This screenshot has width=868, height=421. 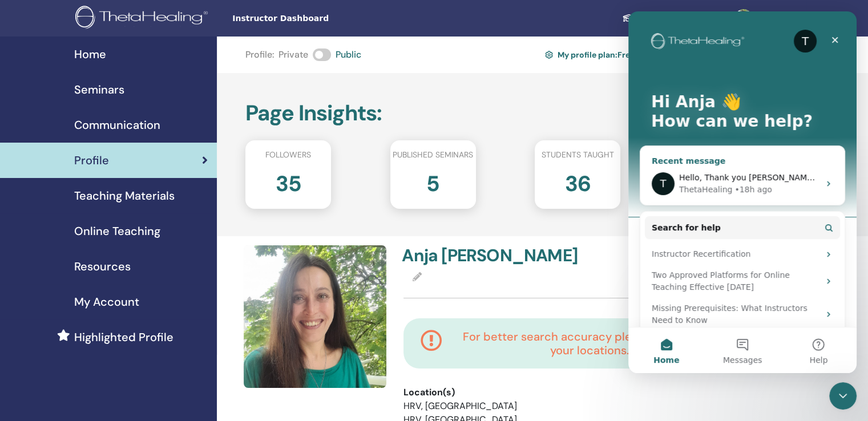 I want to click on span: Location(s), so click(x=430, y=392).